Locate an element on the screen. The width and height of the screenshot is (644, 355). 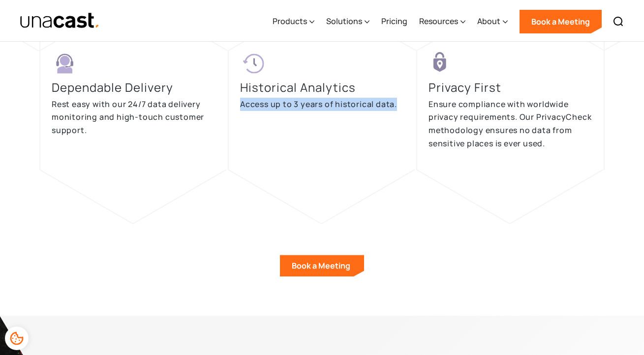
h3: Privacy First is located at coordinates (467, 87).